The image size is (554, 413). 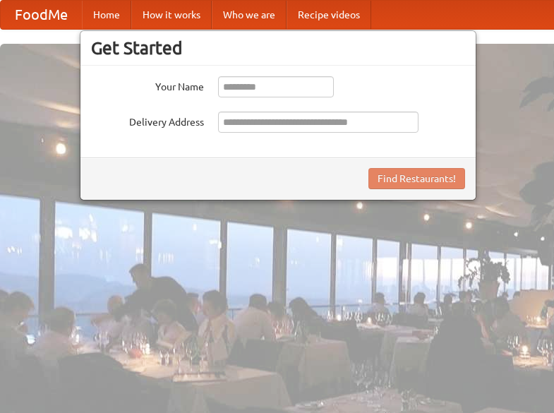 I want to click on h3: Get Started, so click(x=278, y=48).